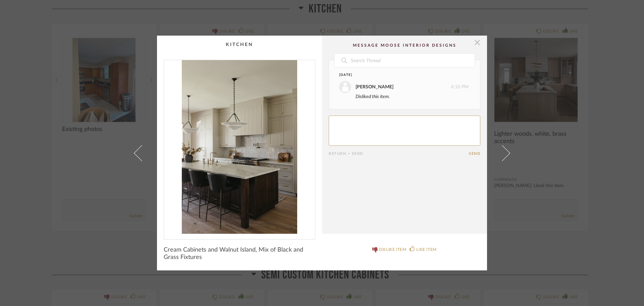 The image size is (644, 306). Describe the element at coordinates (477, 42) in the screenshot. I see `button: Close` at that location.